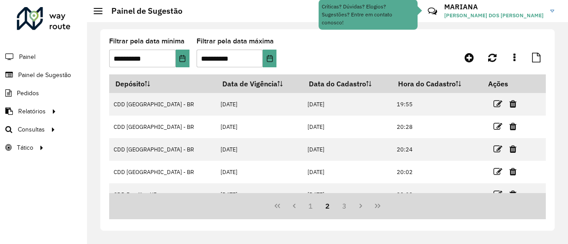 The width and height of the screenshot is (568, 244). Describe the element at coordinates (27, 57) in the screenshot. I see `span: Painel` at that location.